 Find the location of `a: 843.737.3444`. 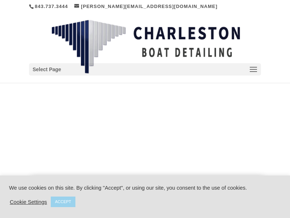

a: 843.737.3444 is located at coordinates (52, 6).